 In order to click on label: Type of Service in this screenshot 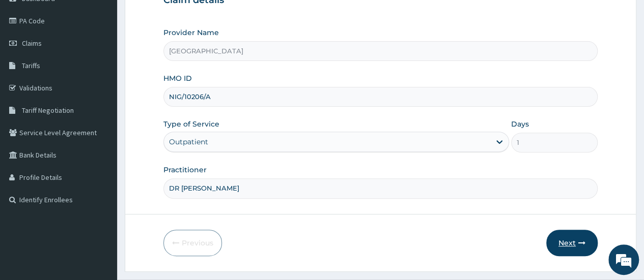, I will do `click(191, 124)`.